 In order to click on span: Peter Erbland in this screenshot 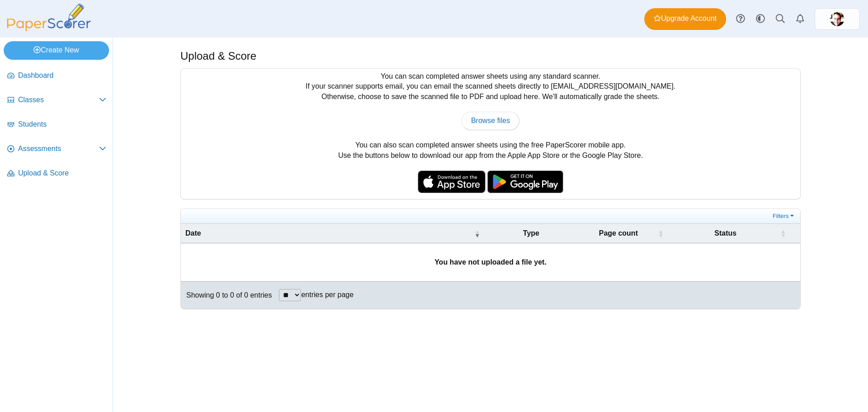, I will do `click(837, 19)`.